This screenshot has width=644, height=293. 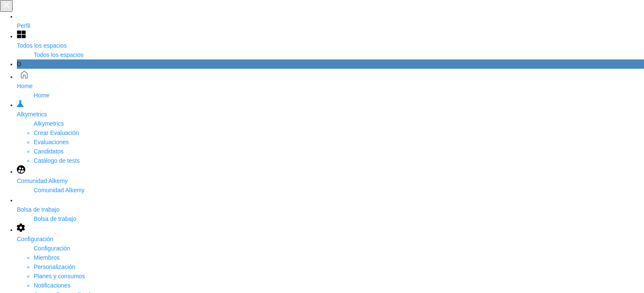 I want to click on a: Miembros, so click(x=46, y=258).